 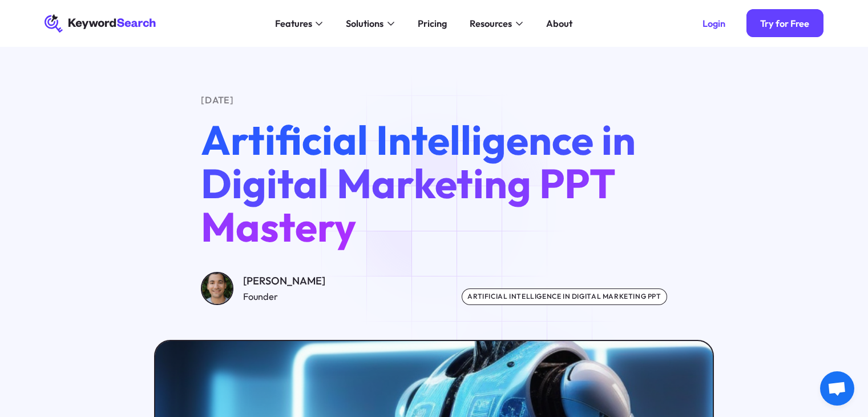 What do you see at coordinates (365, 23) in the screenshot?
I see `div: Solutions` at bounding box center [365, 23].